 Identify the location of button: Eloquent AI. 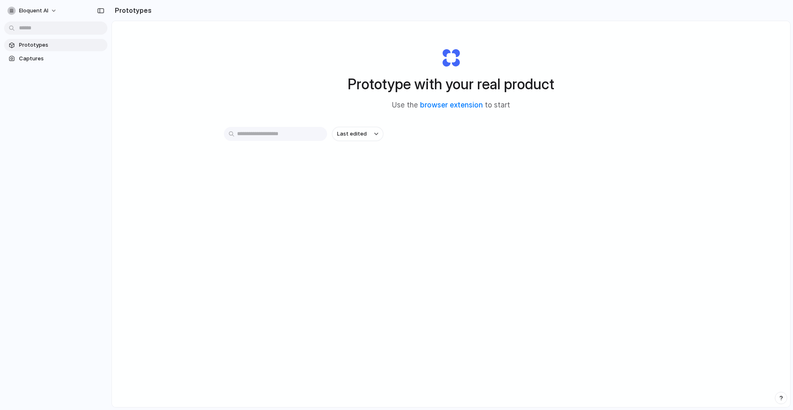
(33, 11).